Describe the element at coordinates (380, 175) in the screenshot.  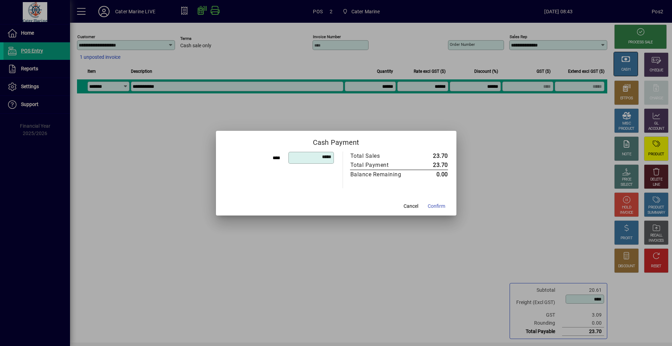
I see `div: Balance Remaining` at that location.